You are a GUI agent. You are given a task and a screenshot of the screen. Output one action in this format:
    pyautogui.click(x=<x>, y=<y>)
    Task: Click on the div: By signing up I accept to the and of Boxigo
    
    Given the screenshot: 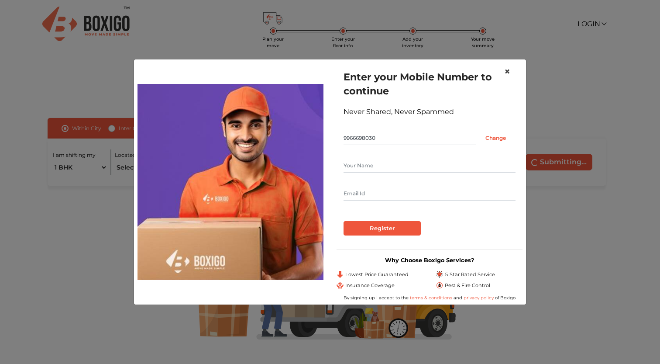 What is the action you would take?
    pyautogui.click(x=429, y=297)
    